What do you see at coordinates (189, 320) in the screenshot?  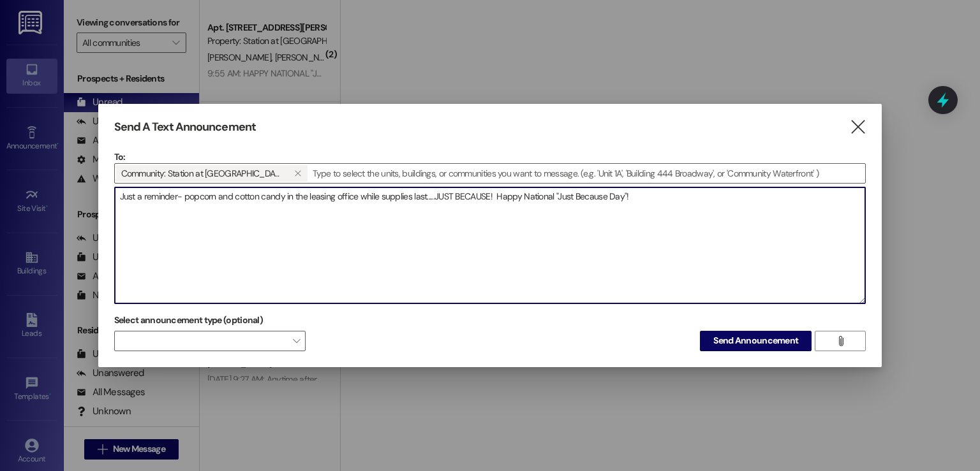 I see `label: Select announcement type (optional)` at bounding box center [189, 320].